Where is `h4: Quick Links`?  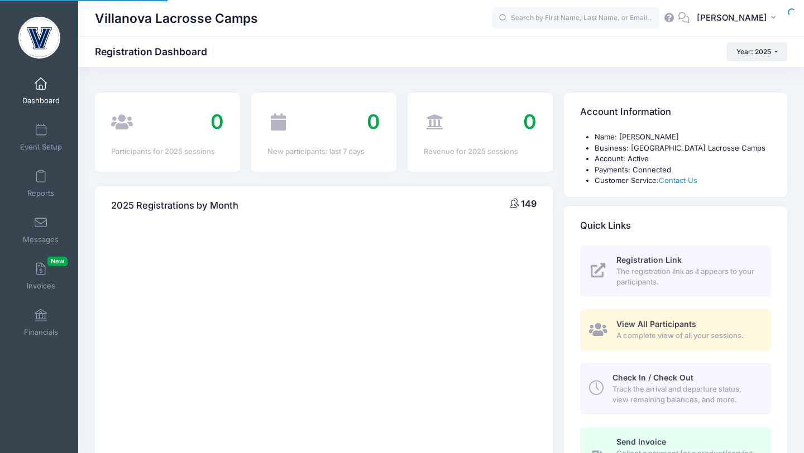 h4: Quick Links is located at coordinates (605, 225).